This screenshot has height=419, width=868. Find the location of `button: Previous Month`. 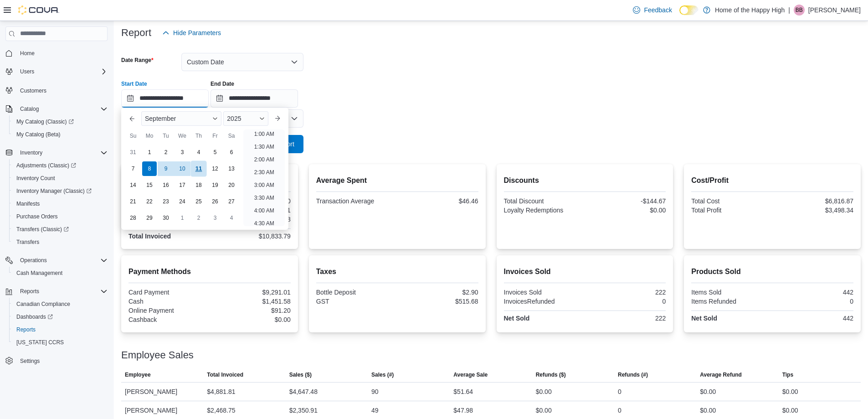

button: Previous Month is located at coordinates (132, 118).